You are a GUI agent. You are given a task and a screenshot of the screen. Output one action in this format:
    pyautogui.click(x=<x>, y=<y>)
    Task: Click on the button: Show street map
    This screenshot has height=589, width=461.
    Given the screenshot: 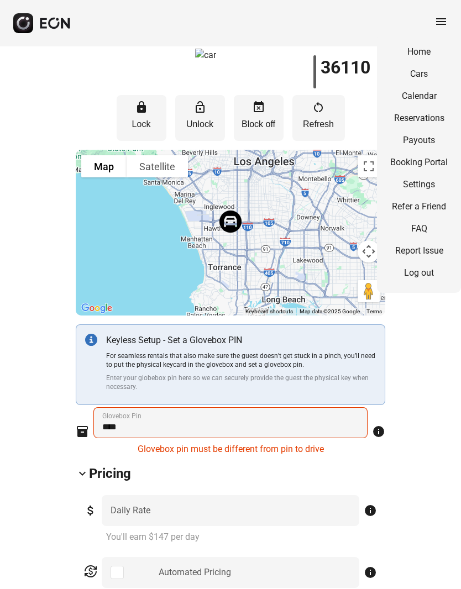 What is the action you would take?
    pyautogui.click(x=104, y=166)
    